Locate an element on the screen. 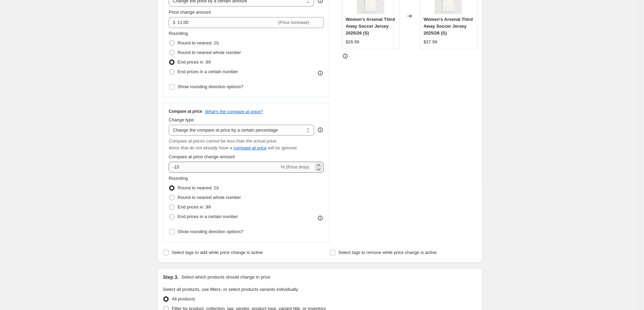 Image resolution: width=644 pixels, height=310 pixels. p: Select which products should change in price is located at coordinates (226, 277).